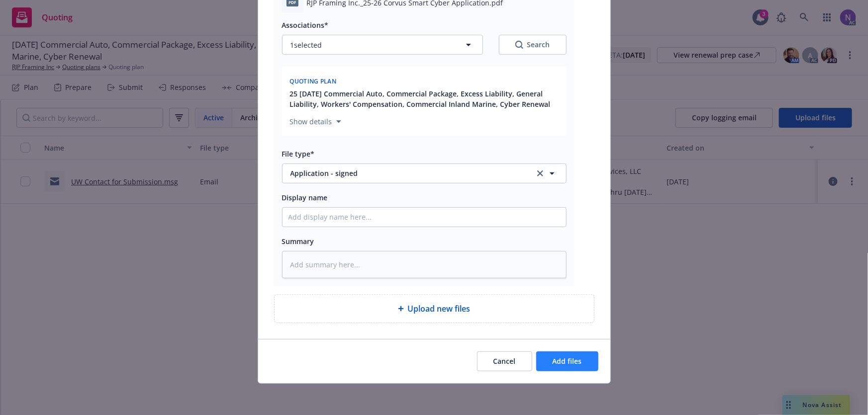 The image size is (868, 415). What do you see at coordinates (314, 81) in the screenshot?
I see `span: Quoting plan` at bounding box center [314, 81].